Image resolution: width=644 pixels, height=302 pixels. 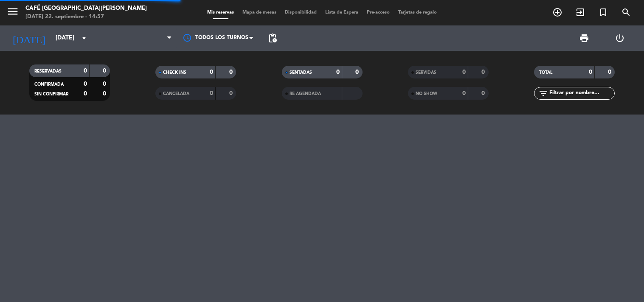 What do you see at coordinates (379, 12) in the screenshot?
I see `span: Pre-acceso` at bounding box center [379, 12].